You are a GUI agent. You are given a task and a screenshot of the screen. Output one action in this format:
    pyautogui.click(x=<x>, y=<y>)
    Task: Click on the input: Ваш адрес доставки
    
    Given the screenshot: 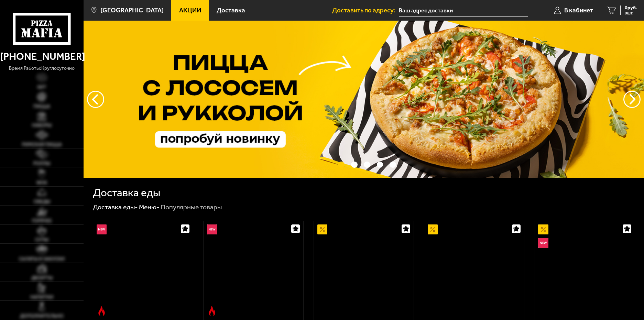 What is the action you would take?
    pyautogui.click(x=463, y=10)
    